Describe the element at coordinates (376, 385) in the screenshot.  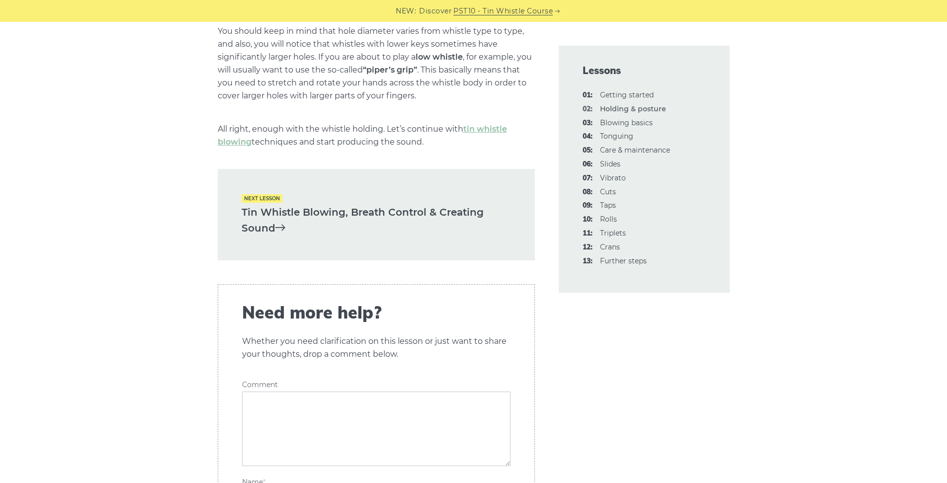
I see `label: Comment` at that location.